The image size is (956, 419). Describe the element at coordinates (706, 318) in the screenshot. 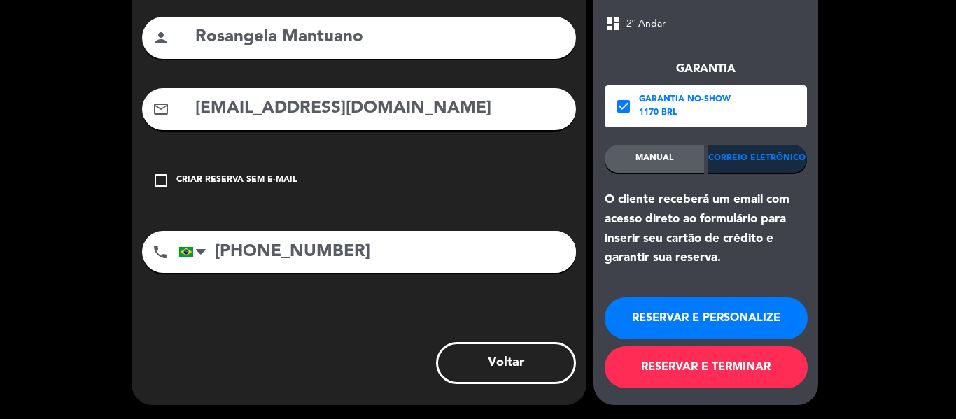

I see `button: RESERVAR E PERSONALIZE` at that location.